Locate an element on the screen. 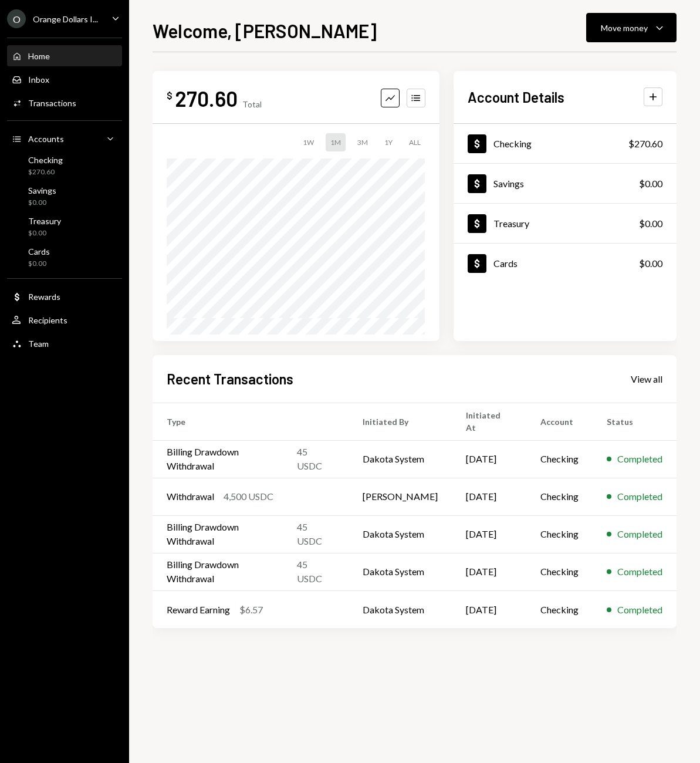  a: Rewards is located at coordinates (65, 296).